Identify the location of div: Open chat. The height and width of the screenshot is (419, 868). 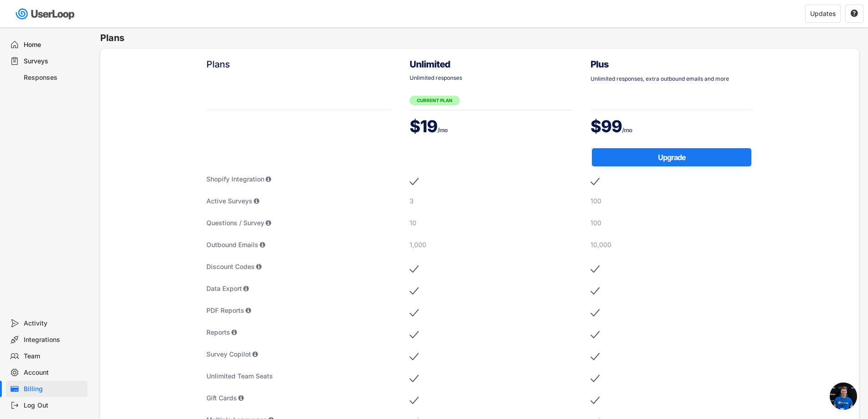
(844, 396).